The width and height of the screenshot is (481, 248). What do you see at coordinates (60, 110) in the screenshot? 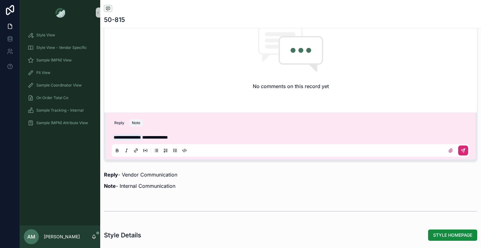
I see `span: Sample Tracking - Internal` at bounding box center [60, 110].